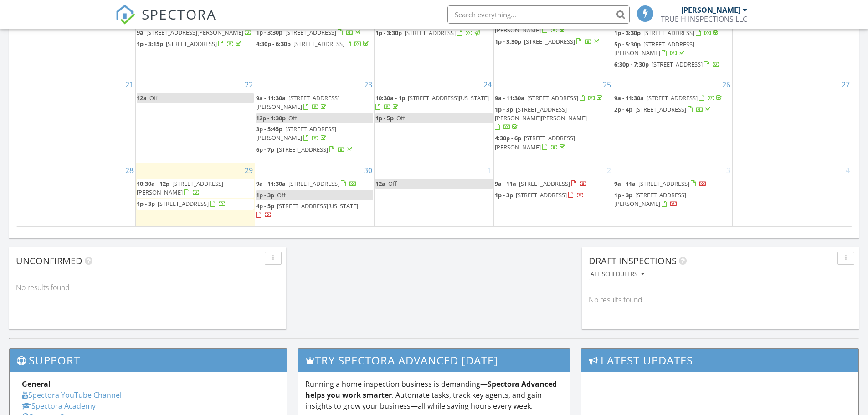  Describe the element at coordinates (380, 183) in the screenshot. I see `span: 12a` at that location.